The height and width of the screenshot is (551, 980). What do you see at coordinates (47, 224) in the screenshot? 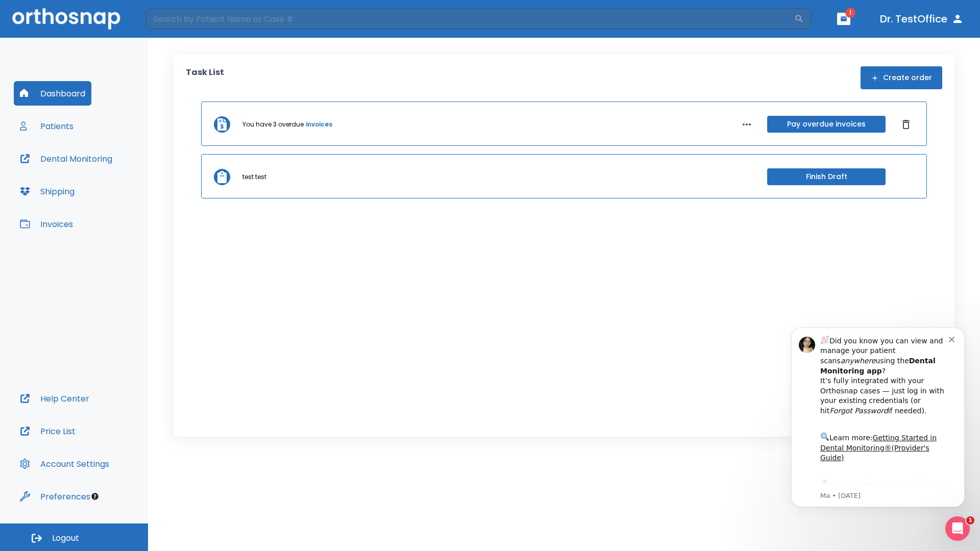
I see `button: Invoices` at bounding box center [47, 224].